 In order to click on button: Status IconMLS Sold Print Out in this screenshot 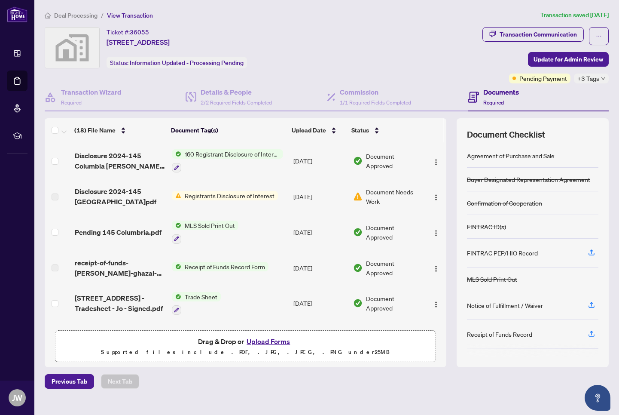, I will do `click(205, 232)`.